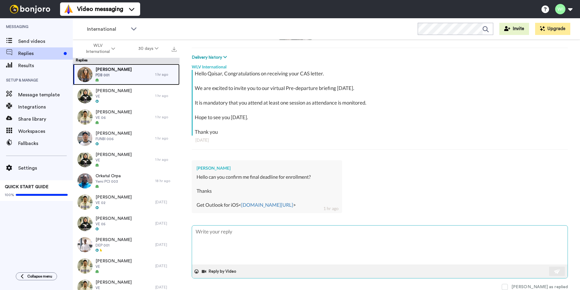 The width and height of the screenshot is (580, 290). I want to click on span: QUICK START GUIDE, so click(27, 187).